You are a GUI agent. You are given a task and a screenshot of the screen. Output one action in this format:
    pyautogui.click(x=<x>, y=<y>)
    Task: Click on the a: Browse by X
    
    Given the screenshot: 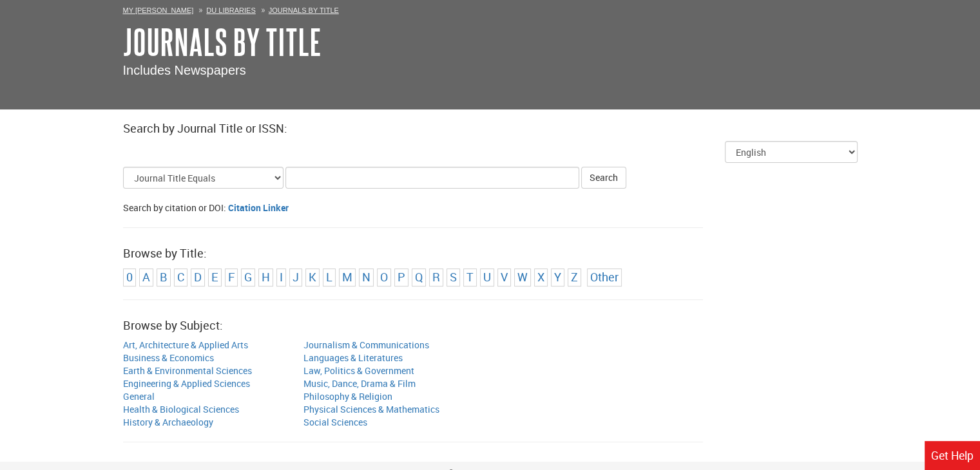 What is the action you would take?
    pyautogui.click(x=541, y=277)
    